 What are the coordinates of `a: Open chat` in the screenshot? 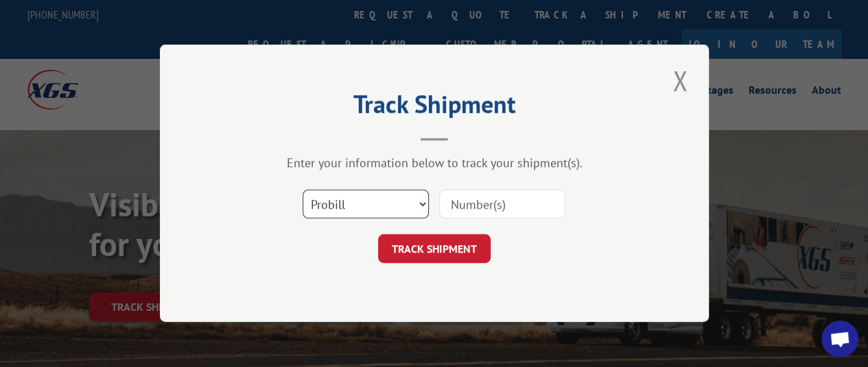 It's located at (840, 339).